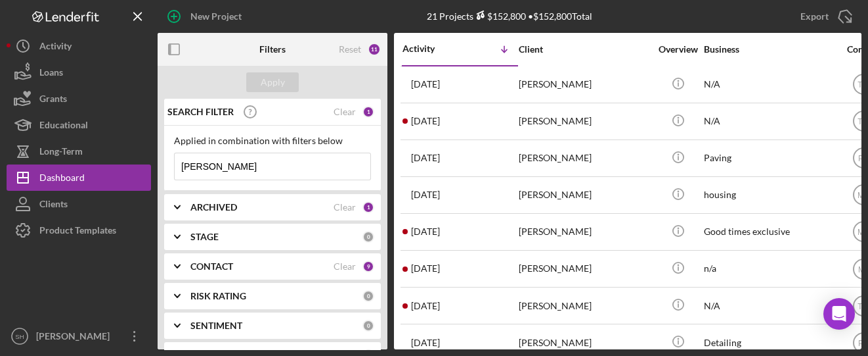 The height and width of the screenshot is (356, 868). What do you see at coordinates (79, 72) in the screenshot?
I see `button: Loans` at bounding box center [79, 72].